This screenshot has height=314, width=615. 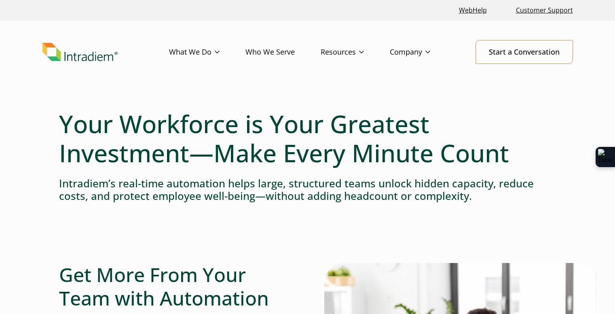 I want to click on h4: Intradiem’s real-time automation helps large, structured teams unlock hidden capacity, reduce cos..., so click(x=308, y=190).